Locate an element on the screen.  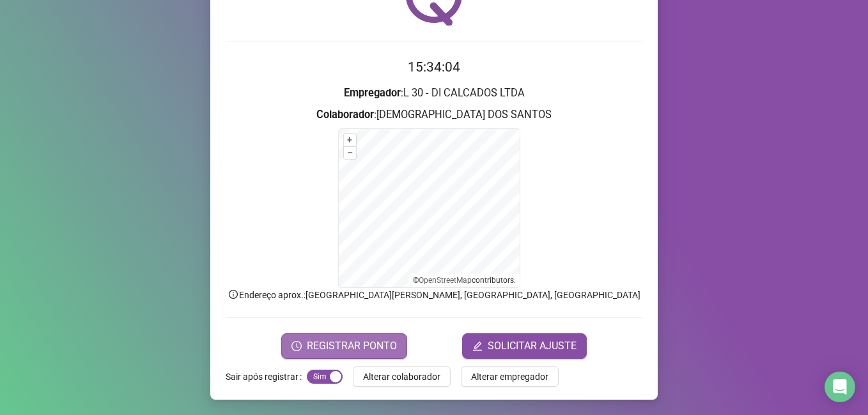
time: 15:34:04 is located at coordinates (434, 67).